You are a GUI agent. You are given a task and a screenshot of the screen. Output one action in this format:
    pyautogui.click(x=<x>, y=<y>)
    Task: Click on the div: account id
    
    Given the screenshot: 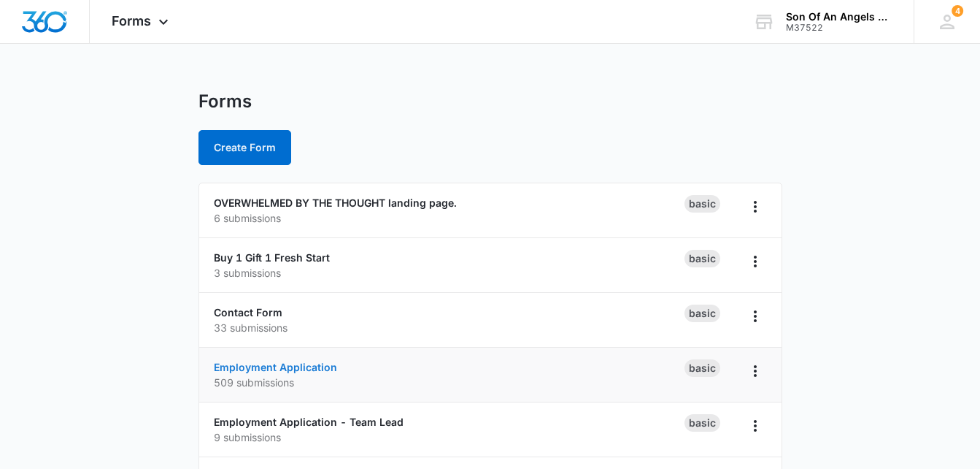 What is the action you would take?
    pyautogui.click(x=840, y=28)
    